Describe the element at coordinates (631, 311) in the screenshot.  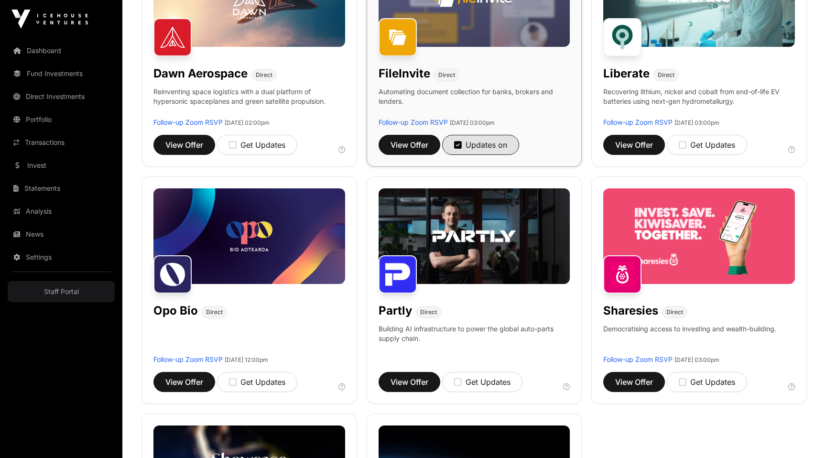
I see `h1: Sharesies` at that location.